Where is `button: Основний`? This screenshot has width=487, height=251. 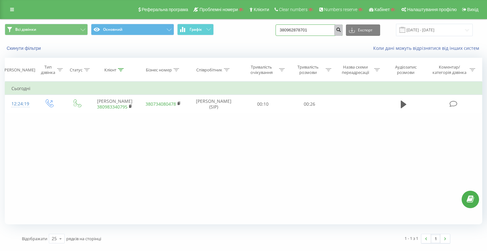 button: Основний is located at coordinates (132, 29).